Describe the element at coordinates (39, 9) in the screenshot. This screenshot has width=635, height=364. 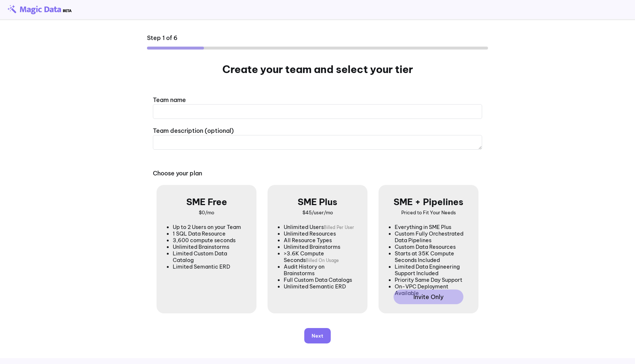
I see `img: beta-logo.png` at that location.